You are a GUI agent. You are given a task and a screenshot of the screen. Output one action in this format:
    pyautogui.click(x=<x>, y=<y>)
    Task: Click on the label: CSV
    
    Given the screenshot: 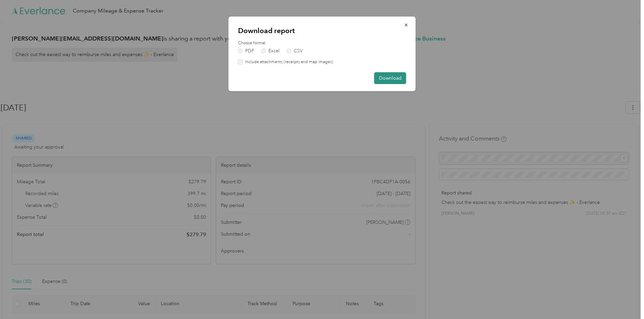 What is the action you would take?
    pyautogui.click(x=295, y=51)
    